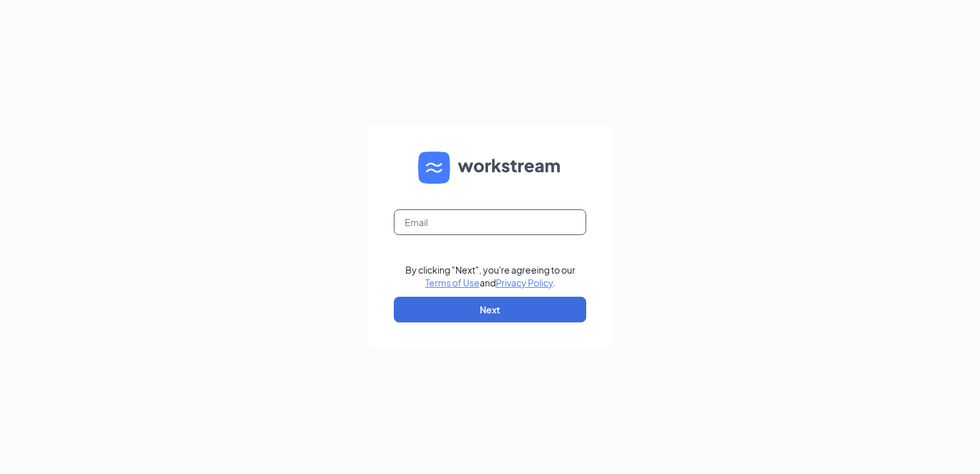 The image size is (980, 474). What do you see at coordinates (524, 283) in the screenshot?
I see `a: Privacy Policy` at bounding box center [524, 283].